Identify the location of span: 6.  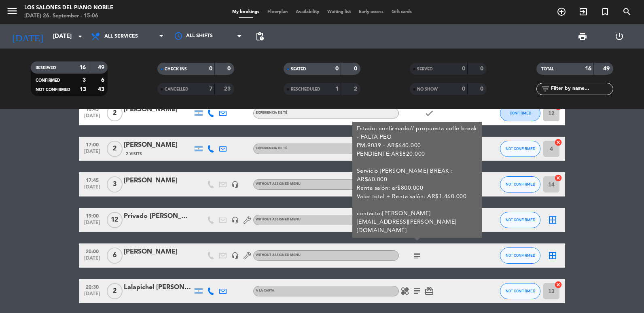
(115, 255).